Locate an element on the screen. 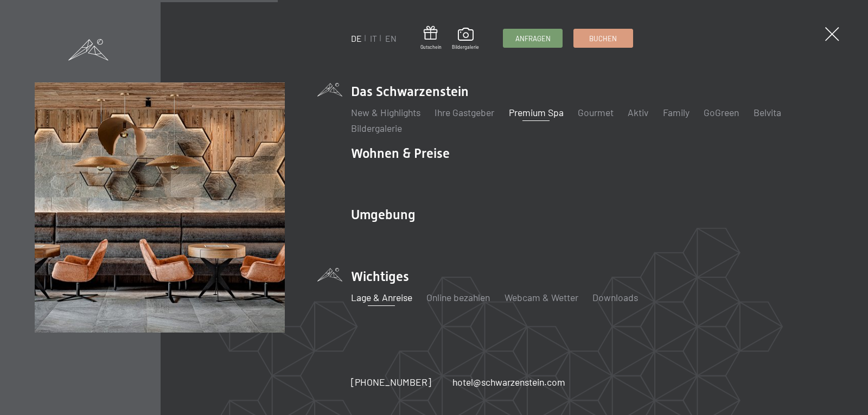 This screenshot has height=415, width=868. a: DE is located at coordinates (357, 38).